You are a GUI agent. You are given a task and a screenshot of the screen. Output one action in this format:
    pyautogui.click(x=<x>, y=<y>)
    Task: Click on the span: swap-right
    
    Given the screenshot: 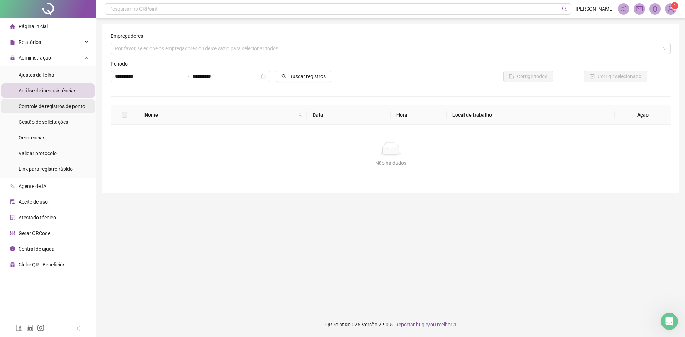 What is the action you would take?
    pyautogui.click(x=187, y=76)
    